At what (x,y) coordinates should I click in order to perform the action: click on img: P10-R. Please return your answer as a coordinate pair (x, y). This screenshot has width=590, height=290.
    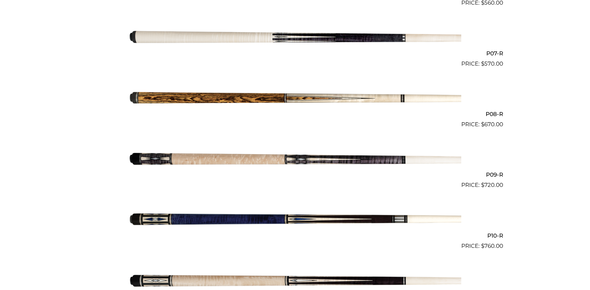
    Looking at the image, I should click on (295, 219).